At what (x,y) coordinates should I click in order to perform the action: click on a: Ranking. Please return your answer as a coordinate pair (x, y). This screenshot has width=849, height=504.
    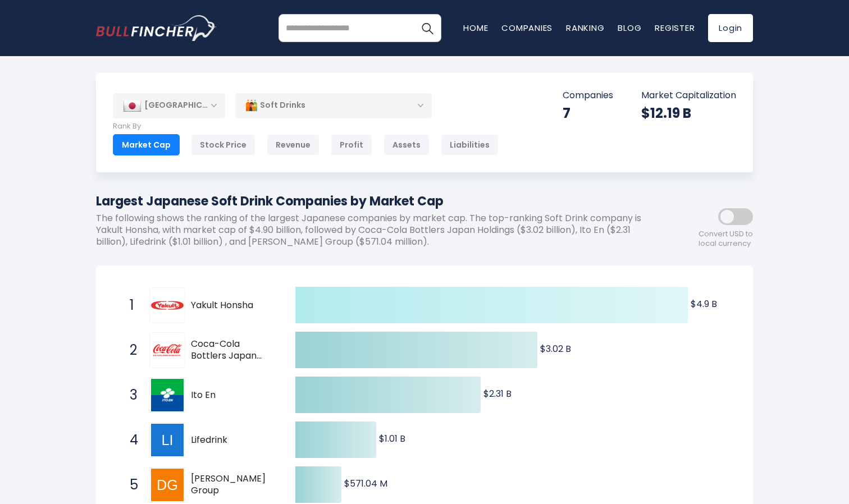
    Looking at the image, I should click on (585, 28).